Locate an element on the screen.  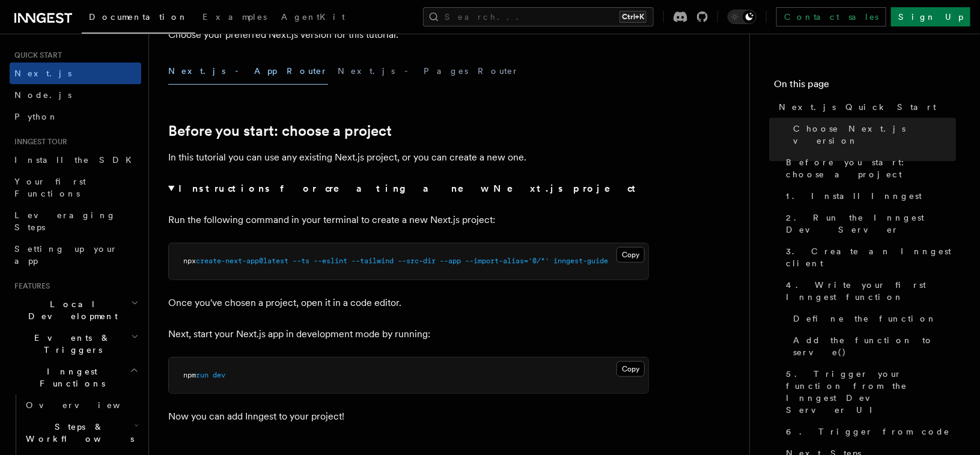
a: Install the SDK is located at coordinates (75, 160).